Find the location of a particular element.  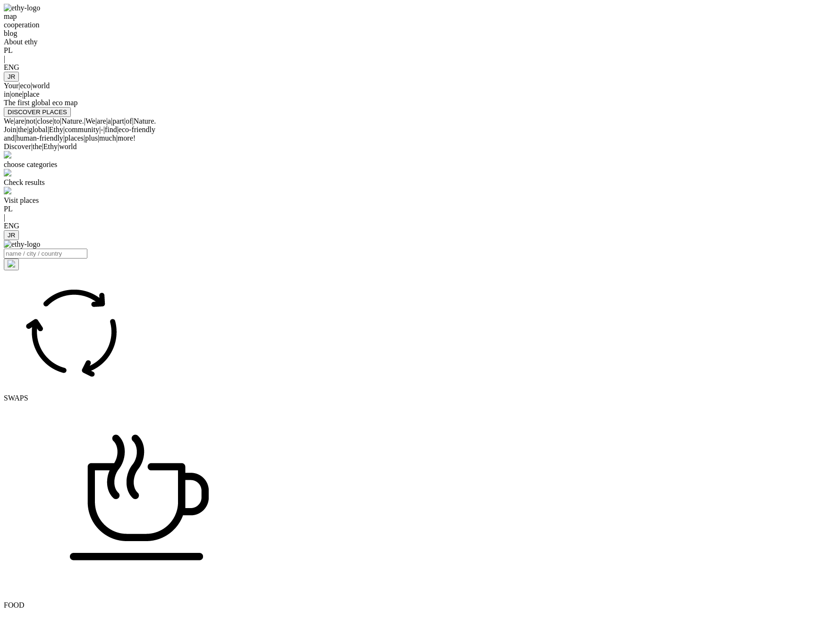

span: human-friendly is located at coordinates (40, 138).